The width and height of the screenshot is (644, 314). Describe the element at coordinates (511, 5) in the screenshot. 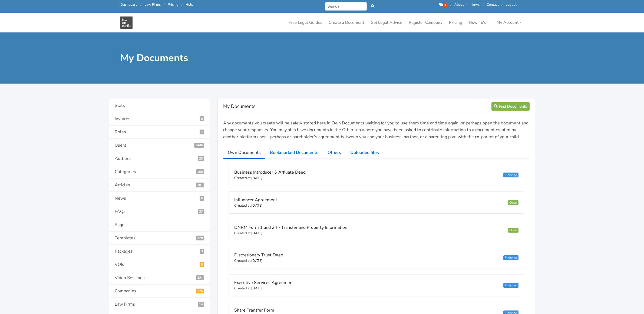

I see `a: Logout` at that location.